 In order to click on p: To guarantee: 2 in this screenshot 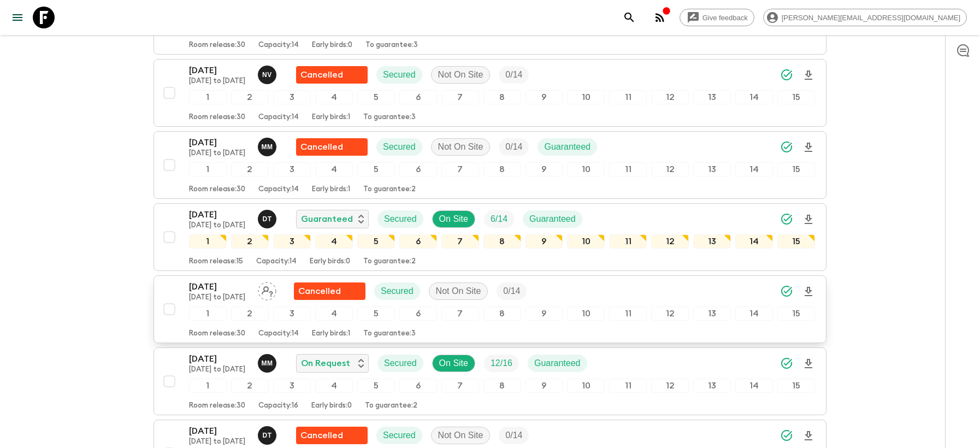, I will do `click(391, 406)`.